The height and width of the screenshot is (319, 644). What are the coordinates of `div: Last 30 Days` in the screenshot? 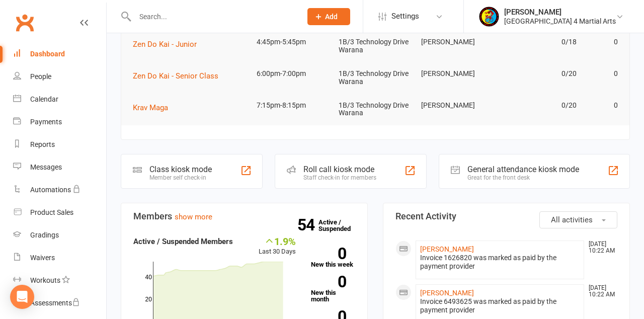 It's located at (277, 246).